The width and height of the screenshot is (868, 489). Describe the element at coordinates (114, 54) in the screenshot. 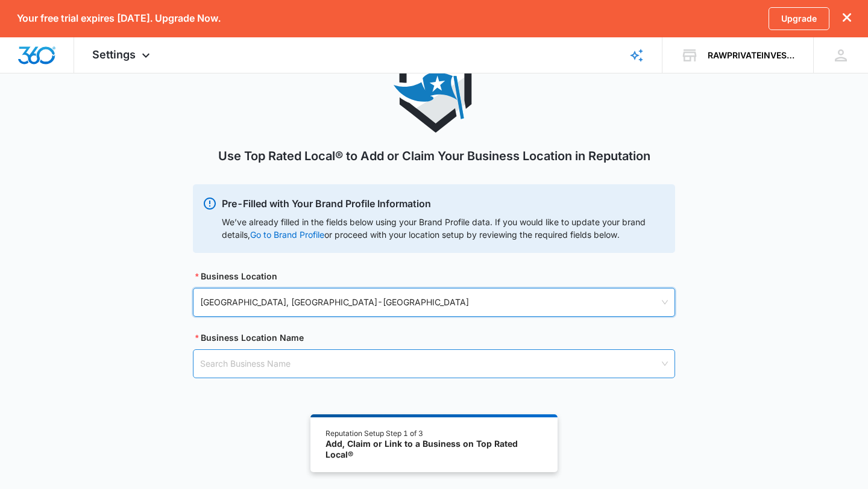

I see `span: Settings` at that location.